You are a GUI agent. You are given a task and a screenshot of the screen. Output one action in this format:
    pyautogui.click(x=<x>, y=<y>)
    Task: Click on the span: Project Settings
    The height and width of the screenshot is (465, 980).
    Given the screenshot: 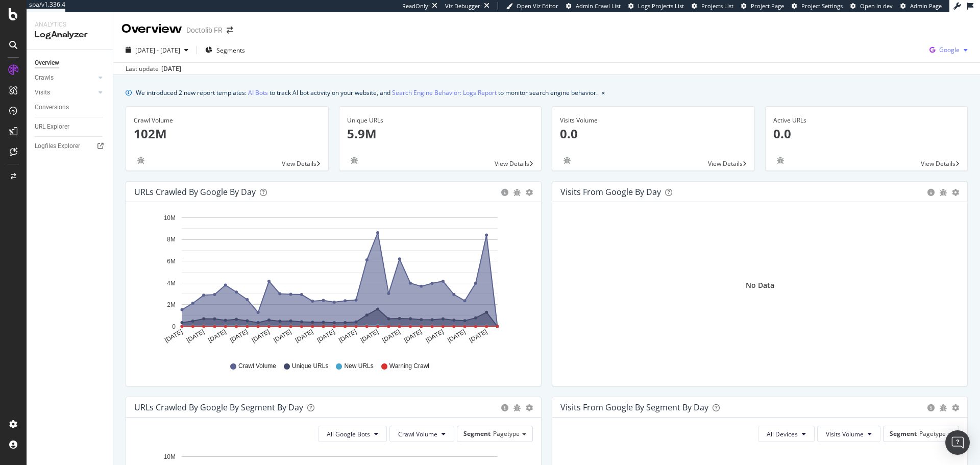 What is the action you would take?
    pyautogui.click(x=822, y=6)
    